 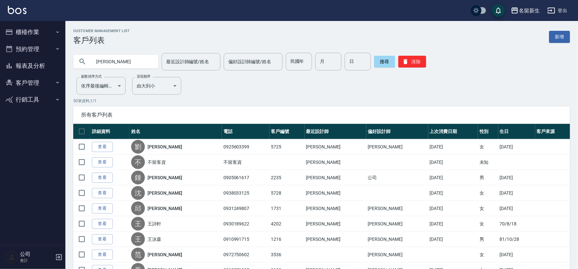 What do you see at coordinates (246, 254) in the screenshot?
I see `td: 0972750602` at bounding box center [246, 254].